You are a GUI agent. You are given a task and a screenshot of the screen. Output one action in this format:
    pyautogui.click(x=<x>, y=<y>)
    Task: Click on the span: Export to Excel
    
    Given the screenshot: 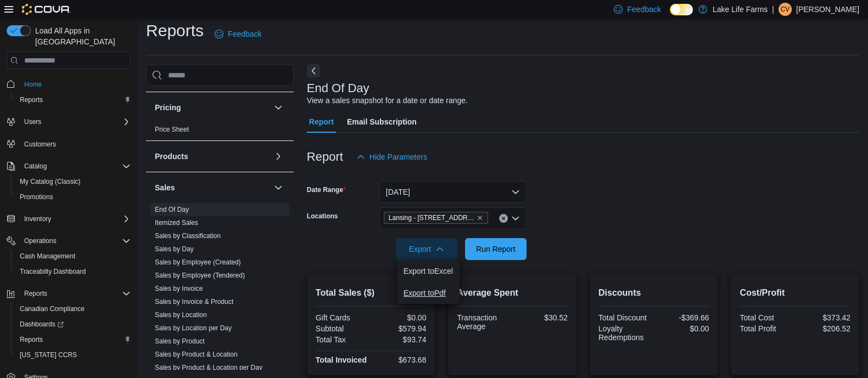 What is the action you would take?
    pyautogui.click(x=429, y=271)
    